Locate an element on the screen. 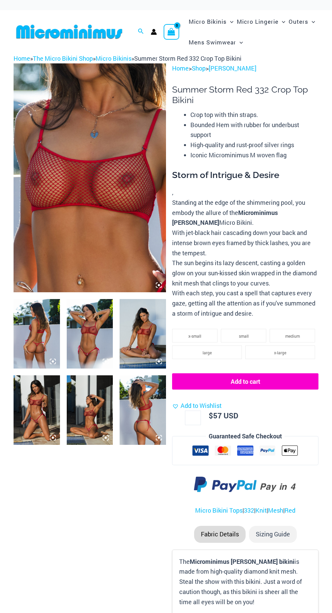 Image resolution: width=332 pixels, height=613 pixels. h1: Summer Storm Red 332 Crop Top Bikini is located at coordinates (246, 95).